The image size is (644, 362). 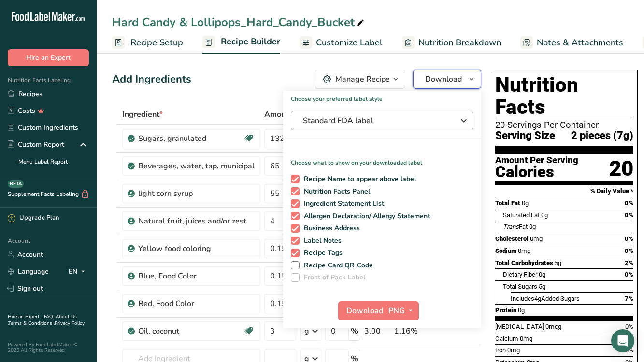 I want to click on a: Terms & Conditions ., so click(x=32, y=323).